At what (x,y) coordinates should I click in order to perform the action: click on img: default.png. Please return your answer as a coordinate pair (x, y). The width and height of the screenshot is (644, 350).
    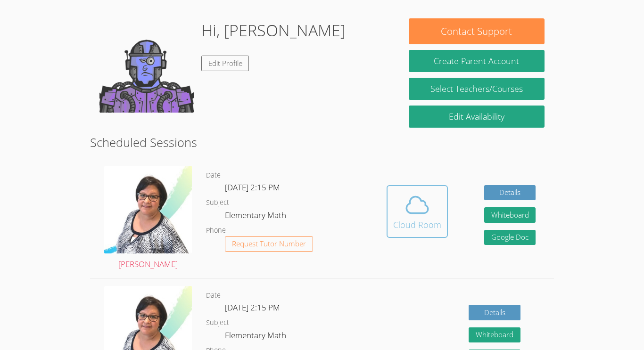
    Looking at the image, I should click on (147, 65).